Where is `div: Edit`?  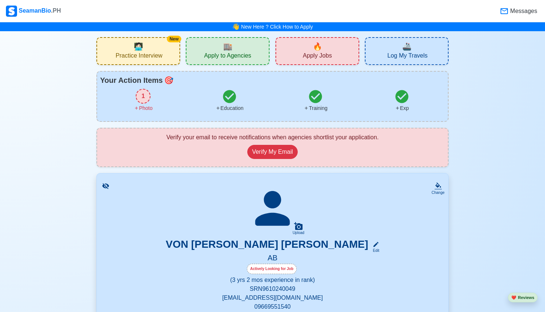 div: Edit is located at coordinates (375, 250).